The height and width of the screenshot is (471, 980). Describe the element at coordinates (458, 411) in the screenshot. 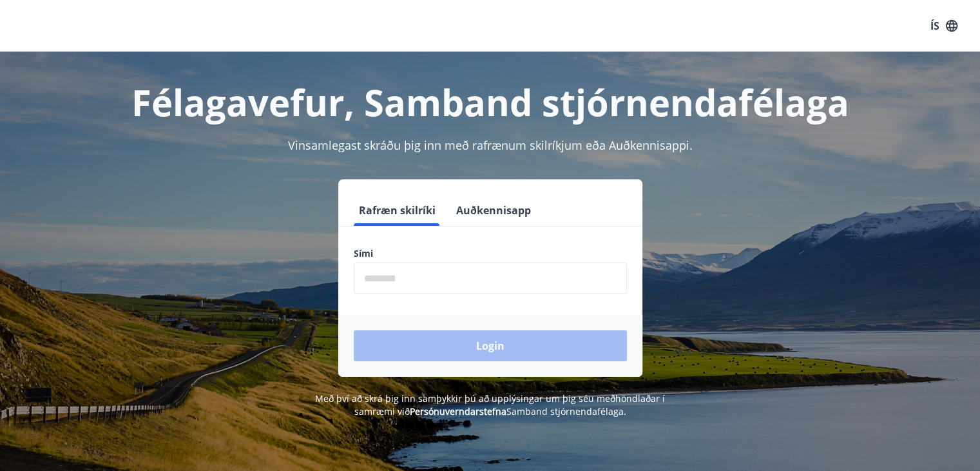

I see `a: Persónuverndarstefna` at that location.